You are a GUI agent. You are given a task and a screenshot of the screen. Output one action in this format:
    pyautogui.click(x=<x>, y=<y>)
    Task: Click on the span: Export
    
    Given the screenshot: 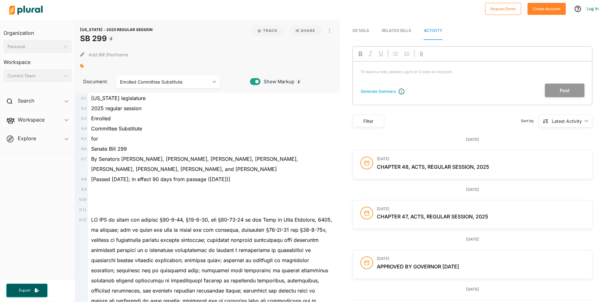 What is the action you would take?
    pyautogui.click(x=25, y=290)
    